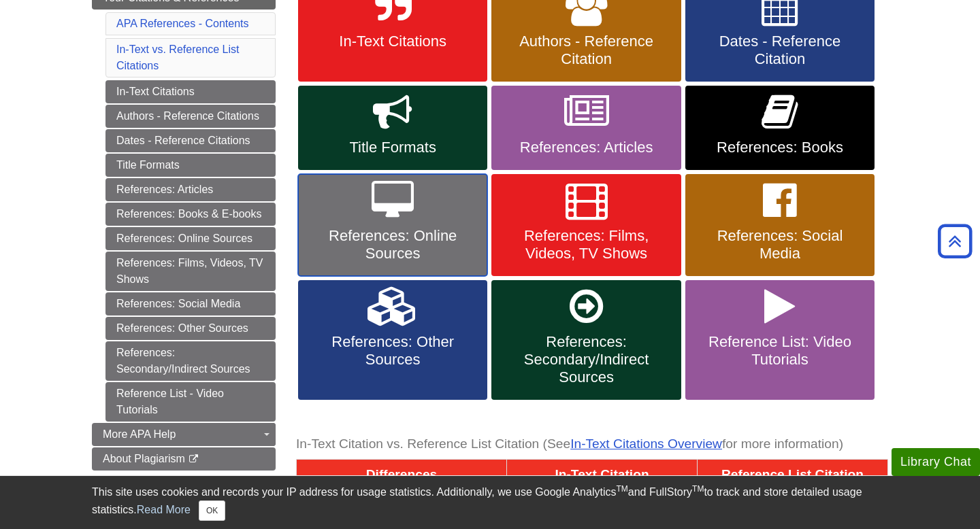  I want to click on a: Authors - Reference Citations, so click(190, 116).